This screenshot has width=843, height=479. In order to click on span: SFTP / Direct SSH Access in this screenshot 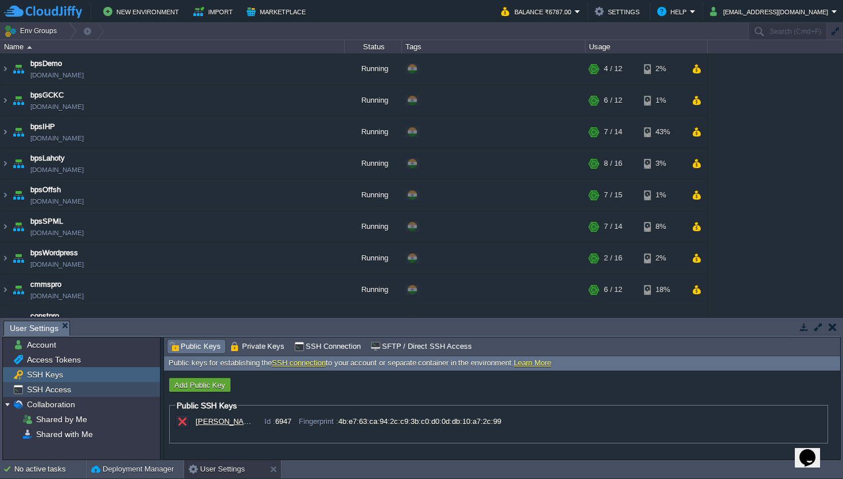, I will do `click(421, 346)`.